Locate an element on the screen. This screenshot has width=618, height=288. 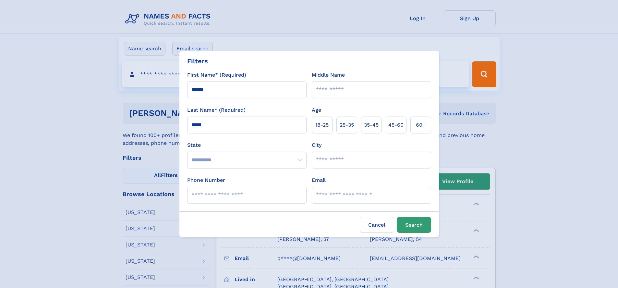
label: Phone Number is located at coordinates (206, 180).